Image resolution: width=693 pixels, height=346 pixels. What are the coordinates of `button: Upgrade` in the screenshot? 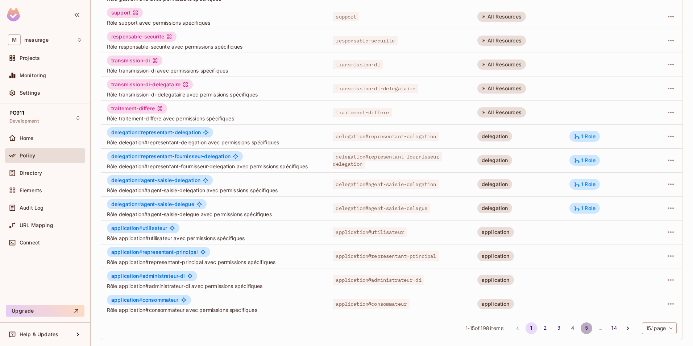 It's located at (45, 311).